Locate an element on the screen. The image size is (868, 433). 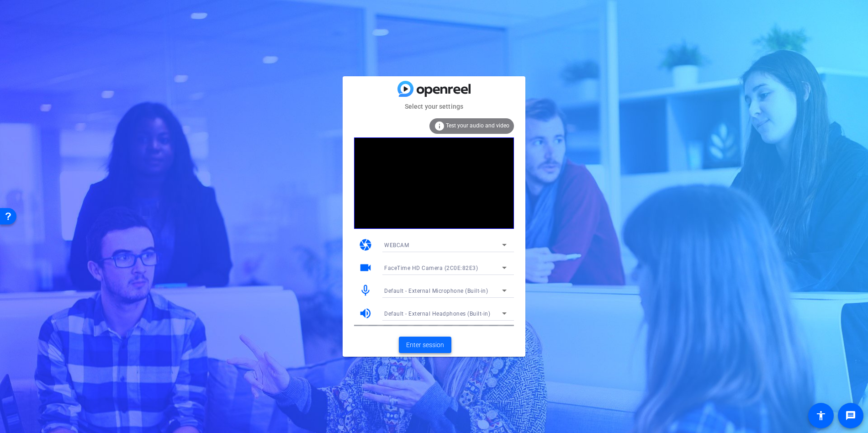
img: blue-gradient.svg is located at coordinates (434, 89).